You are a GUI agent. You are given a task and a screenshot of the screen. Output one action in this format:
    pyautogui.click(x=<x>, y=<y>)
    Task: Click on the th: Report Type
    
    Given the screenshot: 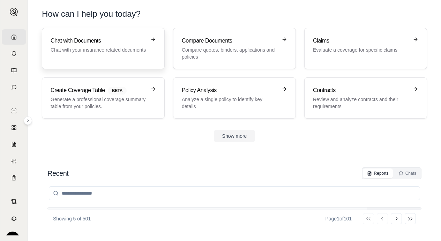 What is the action you would take?
    pyautogui.click(x=331, y=217)
    